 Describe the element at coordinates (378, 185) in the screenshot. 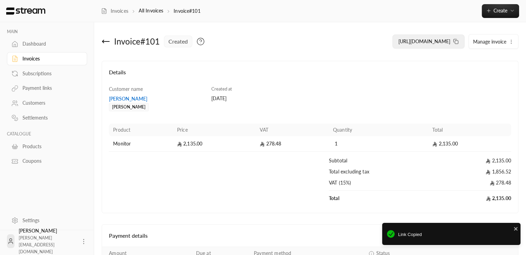

I see `td: VAT (15%)` at that location.